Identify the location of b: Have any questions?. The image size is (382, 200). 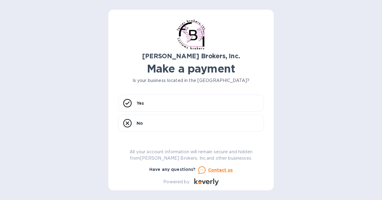
(172, 170).